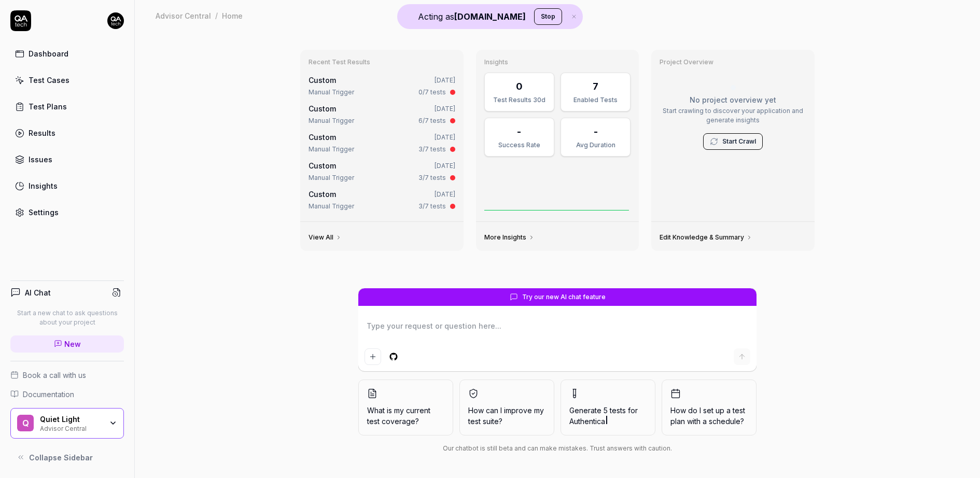  What do you see at coordinates (67, 212) in the screenshot?
I see `a: Settings` at bounding box center [67, 212].